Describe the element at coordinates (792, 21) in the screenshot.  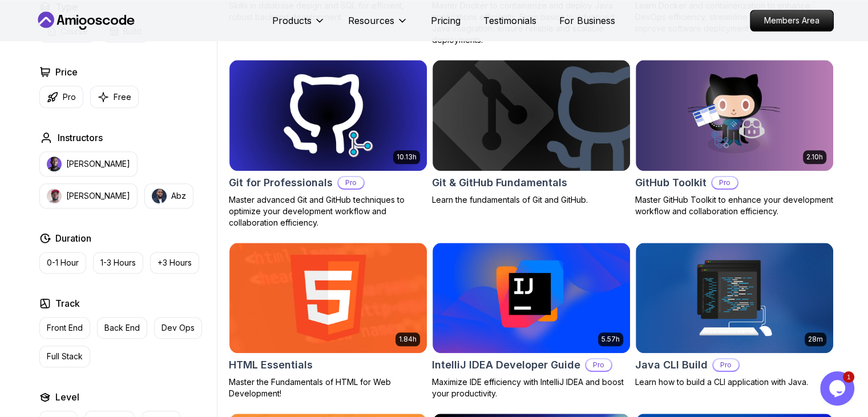
I see `a: Members Area` at that location.